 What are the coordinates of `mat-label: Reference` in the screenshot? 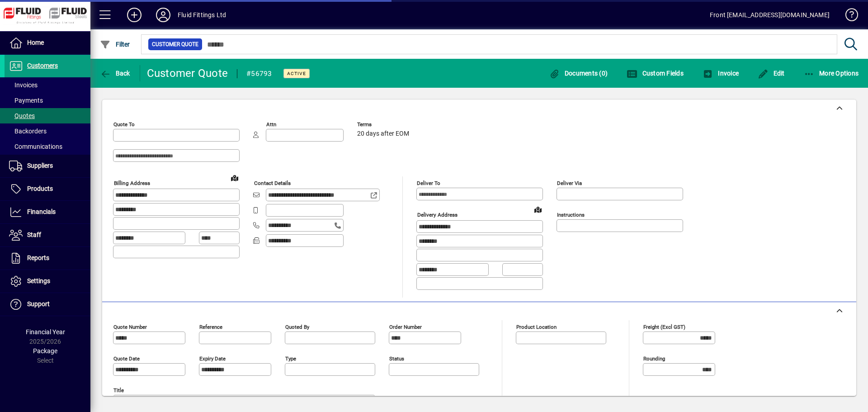 It's located at (211, 327).